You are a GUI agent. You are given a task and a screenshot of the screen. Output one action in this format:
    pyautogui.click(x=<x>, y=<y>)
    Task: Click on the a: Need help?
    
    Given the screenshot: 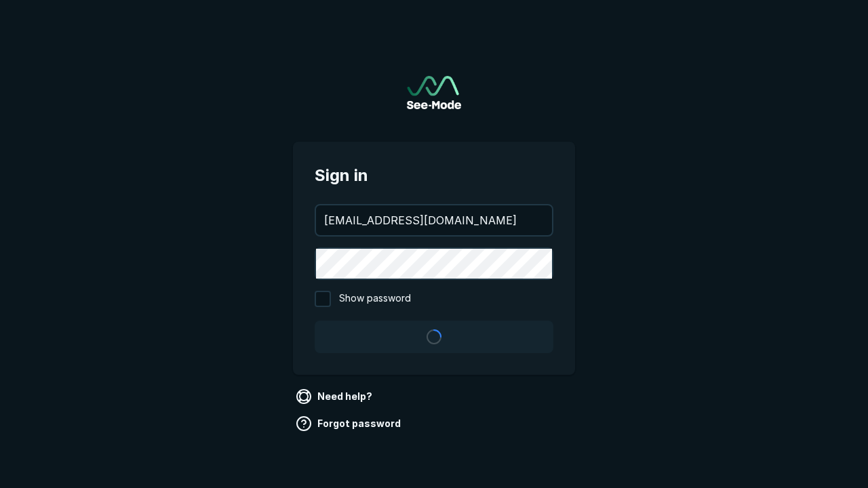 What is the action you would take?
    pyautogui.click(x=335, y=396)
    